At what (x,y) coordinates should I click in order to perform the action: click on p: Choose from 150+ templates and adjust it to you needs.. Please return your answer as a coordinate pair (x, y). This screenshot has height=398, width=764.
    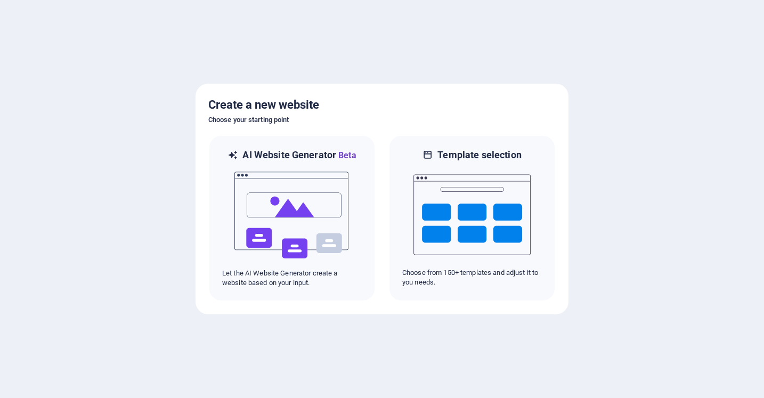
    Looking at the image, I should click on (472, 277).